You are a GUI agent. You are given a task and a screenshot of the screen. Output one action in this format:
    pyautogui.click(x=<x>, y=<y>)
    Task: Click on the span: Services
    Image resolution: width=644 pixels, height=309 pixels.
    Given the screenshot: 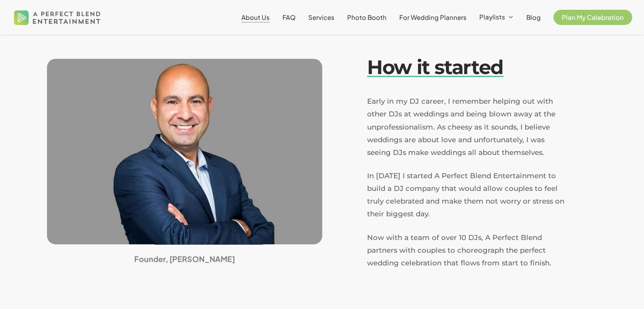 What is the action you would take?
    pyautogui.click(x=321, y=17)
    